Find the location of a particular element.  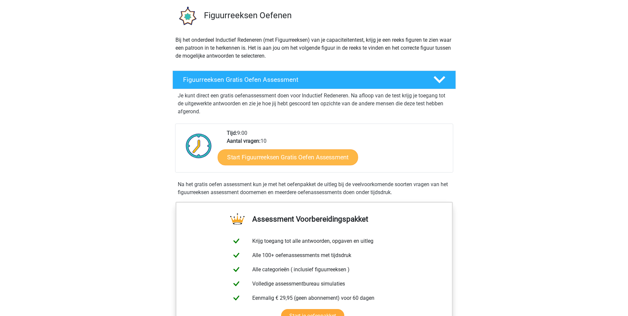

div: Na het gratis oefen assessment kun je met het oefenpakket de uitleg bij de veelvoorkomende soorte... is located at coordinates (314, 188).